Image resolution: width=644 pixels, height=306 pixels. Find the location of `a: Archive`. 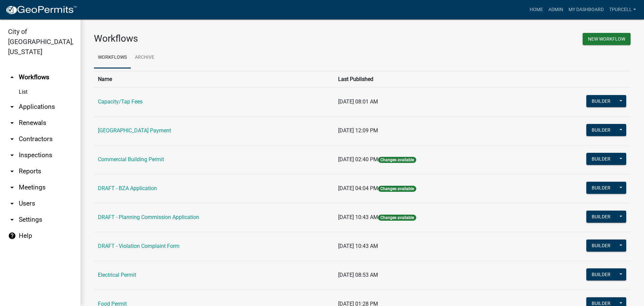

a: Archive is located at coordinates (144, 58).